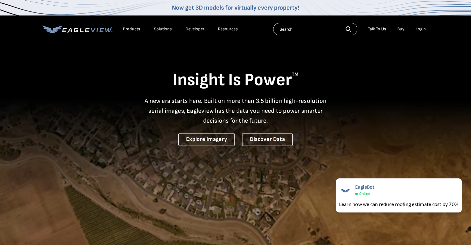  Describe the element at coordinates (235, 8) in the screenshot. I see `a: Now get 3D models for virtually every property!` at that location.